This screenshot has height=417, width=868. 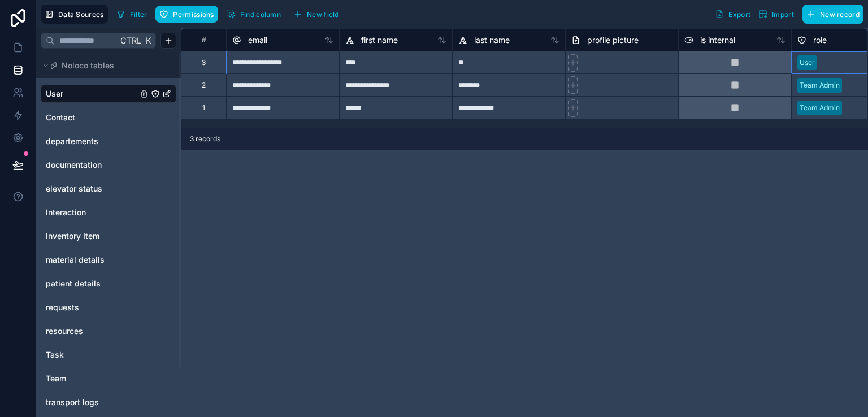 What do you see at coordinates (776, 14) in the screenshot?
I see `button: Import` at bounding box center [776, 14].